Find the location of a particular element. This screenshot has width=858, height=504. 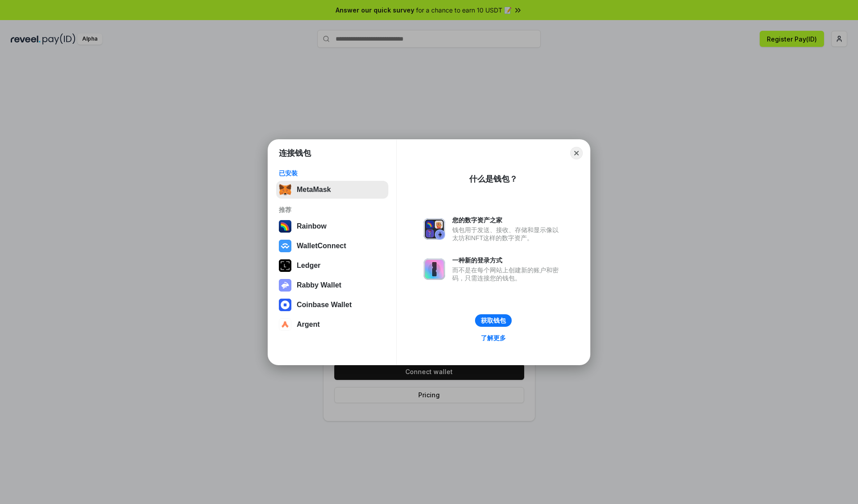

div: MetaMask is located at coordinates (314, 190).